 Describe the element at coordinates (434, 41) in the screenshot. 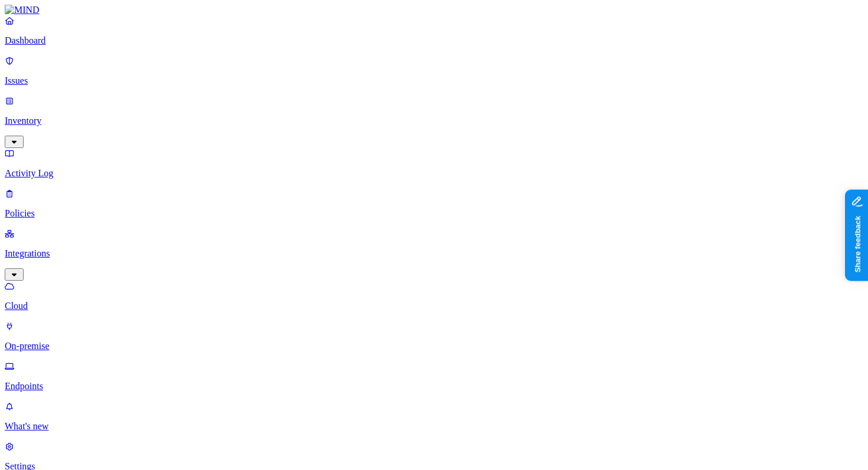

I see `p: Dashboard` at that location.